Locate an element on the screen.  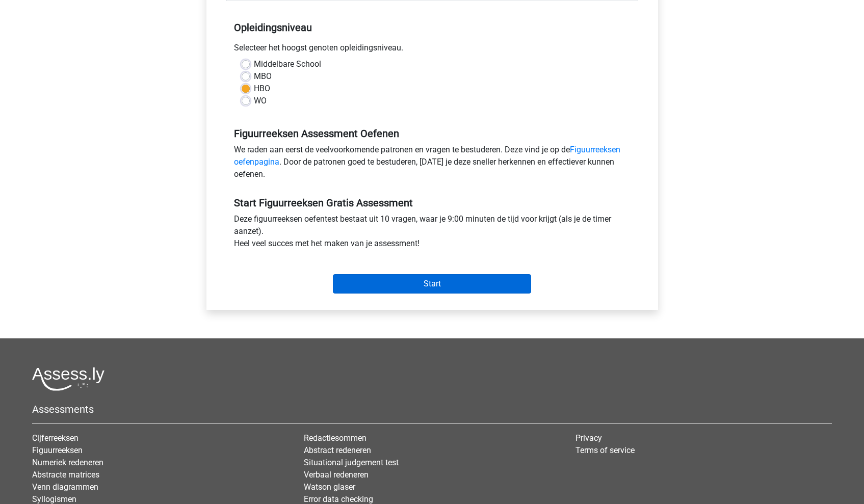
a: Cijferreeksen is located at coordinates (55, 437).